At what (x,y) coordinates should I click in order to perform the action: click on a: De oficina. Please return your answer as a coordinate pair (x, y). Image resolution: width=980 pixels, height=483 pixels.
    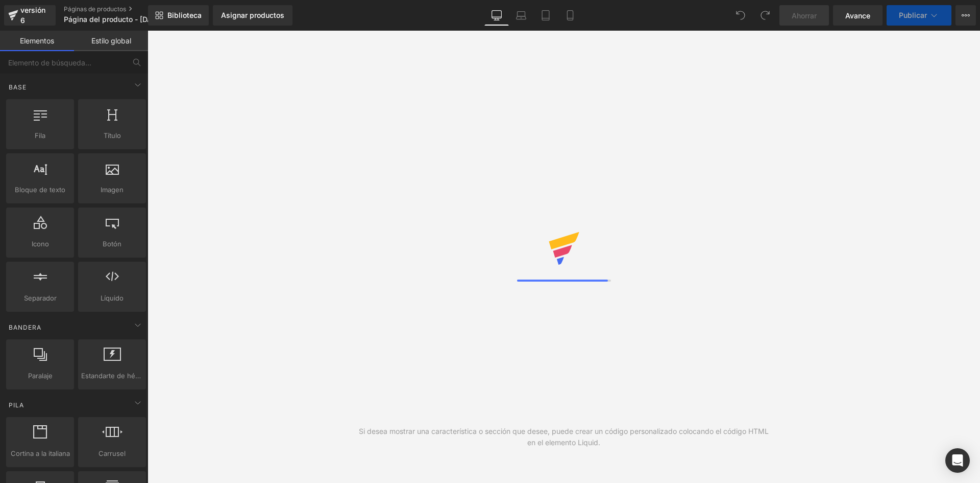
    Looking at the image, I should click on (496, 15).